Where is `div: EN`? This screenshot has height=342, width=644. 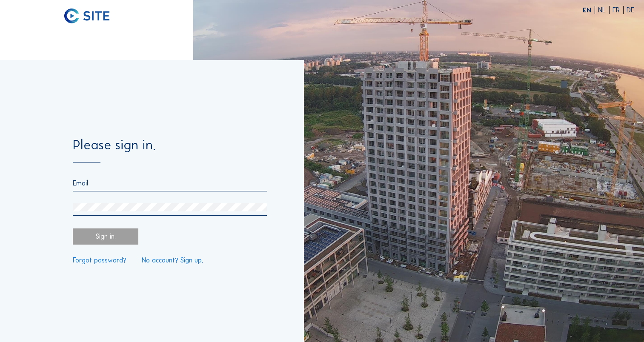
div: EN is located at coordinates (588, 10).